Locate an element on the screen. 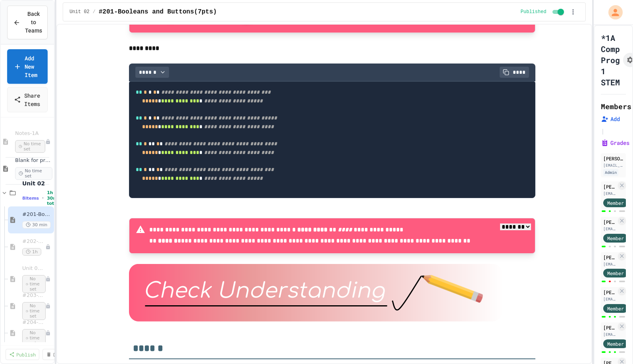  span: 30 min is located at coordinates (37, 225).